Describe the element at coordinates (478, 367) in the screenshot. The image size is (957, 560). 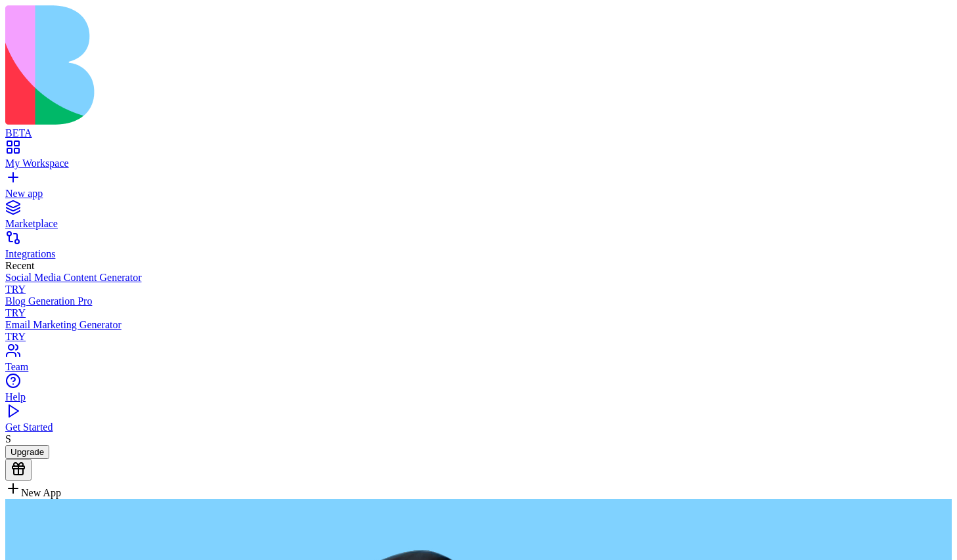
I see `div: Team` at that location.